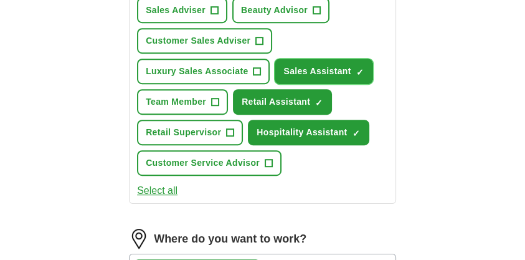  What do you see at coordinates (209, 162) in the screenshot?
I see `button: Customer Service Advisor` at bounding box center [209, 162].